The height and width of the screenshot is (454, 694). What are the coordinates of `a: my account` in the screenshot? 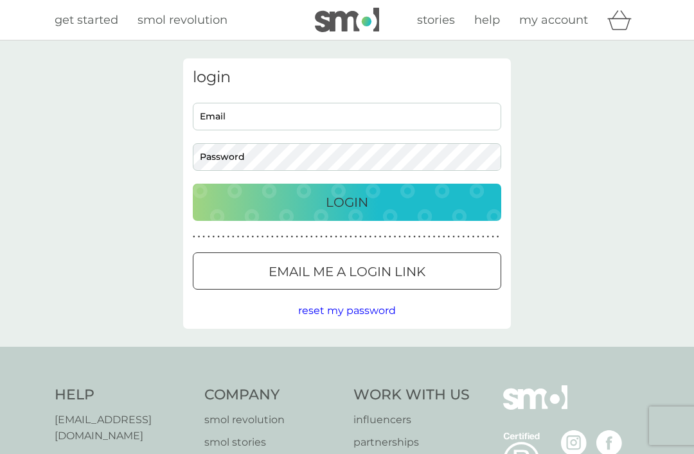 It's located at (553, 20).